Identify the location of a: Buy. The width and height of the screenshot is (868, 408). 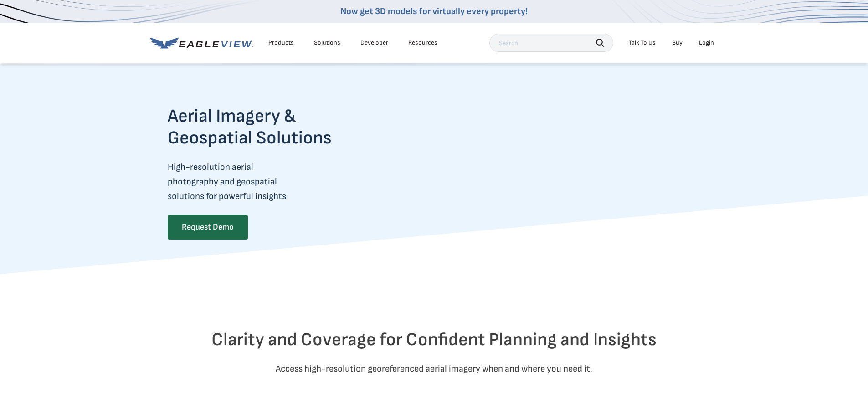
(677, 43).